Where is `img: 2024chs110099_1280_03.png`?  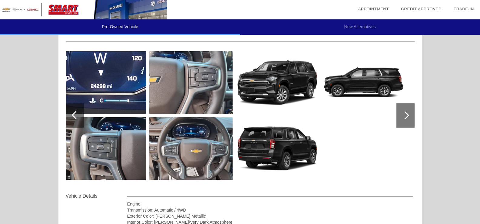 img: 2024chs110099_1280_03.png is located at coordinates (363, 82).